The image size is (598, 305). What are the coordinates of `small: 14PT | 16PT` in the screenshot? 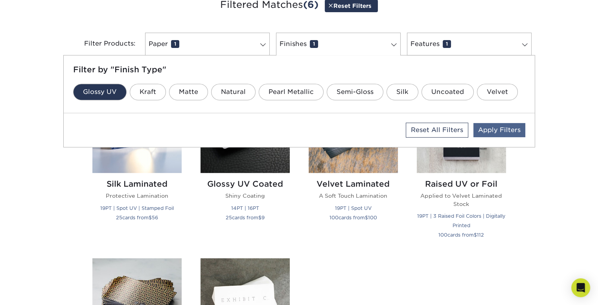 It's located at (245, 208).